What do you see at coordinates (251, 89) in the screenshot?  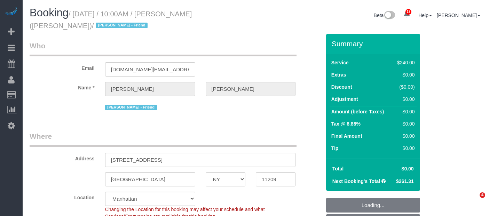 I see `input: Last Name` at bounding box center [251, 89].